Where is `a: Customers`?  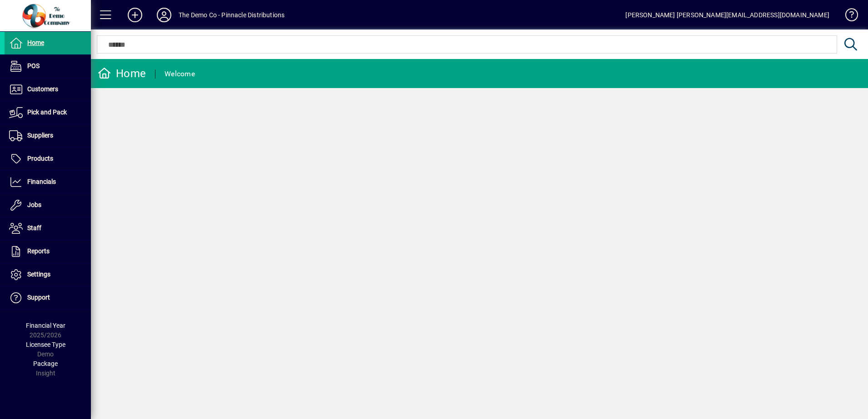
a: Customers is located at coordinates (48, 89).